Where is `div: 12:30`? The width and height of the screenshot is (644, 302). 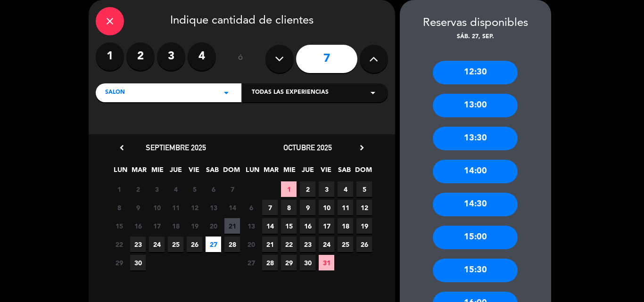 div: 12:30 is located at coordinates (475, 73).